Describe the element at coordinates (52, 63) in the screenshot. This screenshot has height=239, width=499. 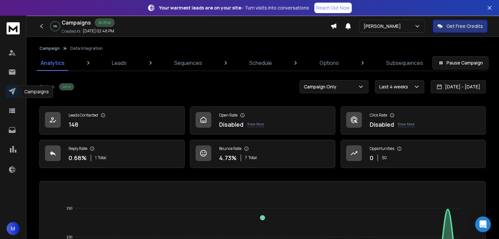
I see `p: Analytics` at that location.